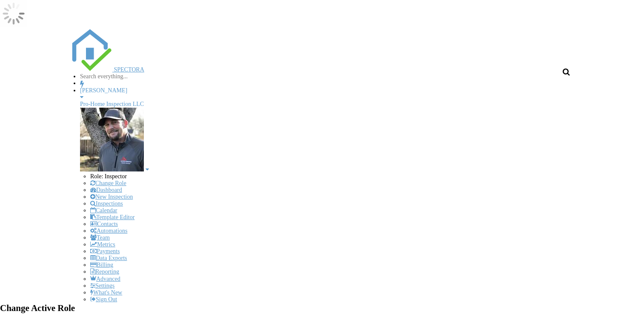 The height and width of the screenshot is (314, 644). I want to click on img: img_e3177.jpg, so click(112, 139).